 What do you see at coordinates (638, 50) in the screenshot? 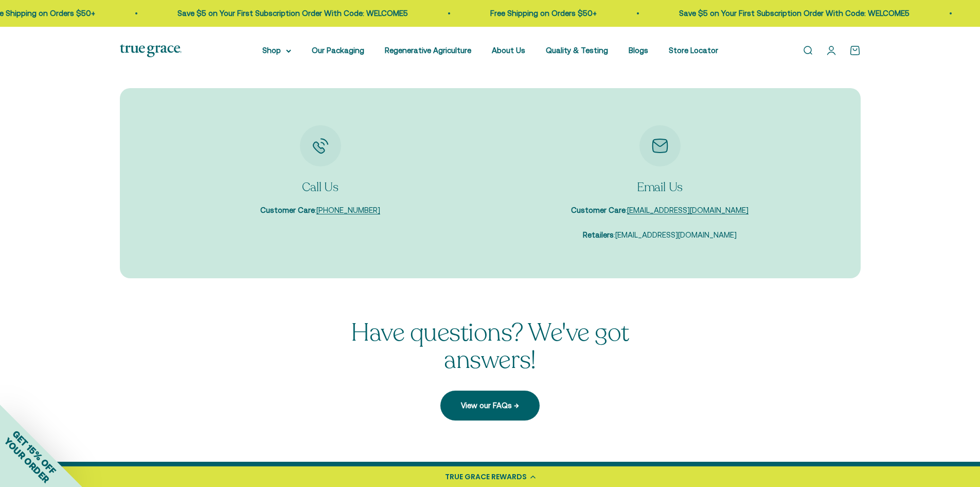
I see `a: Blogs` at bounding box center [638, 50].